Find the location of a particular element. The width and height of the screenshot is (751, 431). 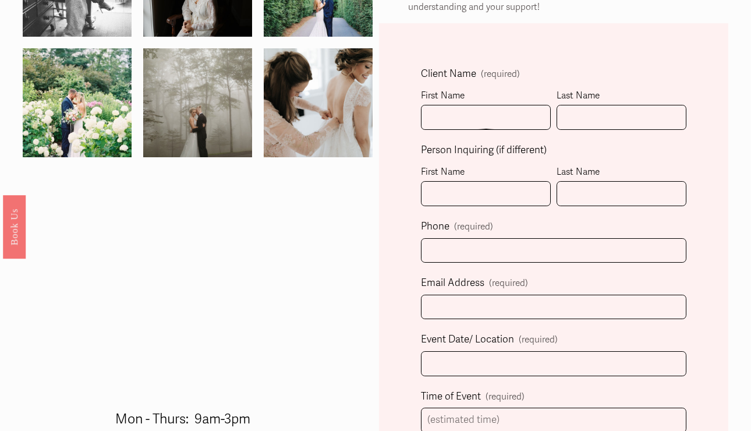

span: Event Date/ Location is located at coordinates (467, 339).